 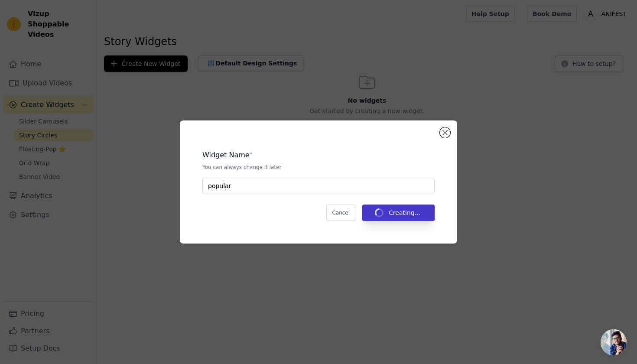 What do you see at coordinates (445, 132) in the screenshot?
I see `button: Close modal` at bounding box center [445, 132].